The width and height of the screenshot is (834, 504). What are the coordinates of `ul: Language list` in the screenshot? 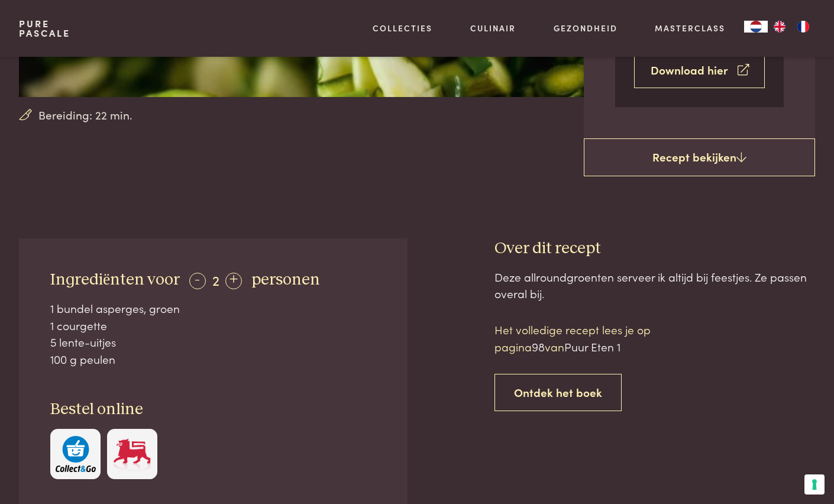 It's located at (791, 27).